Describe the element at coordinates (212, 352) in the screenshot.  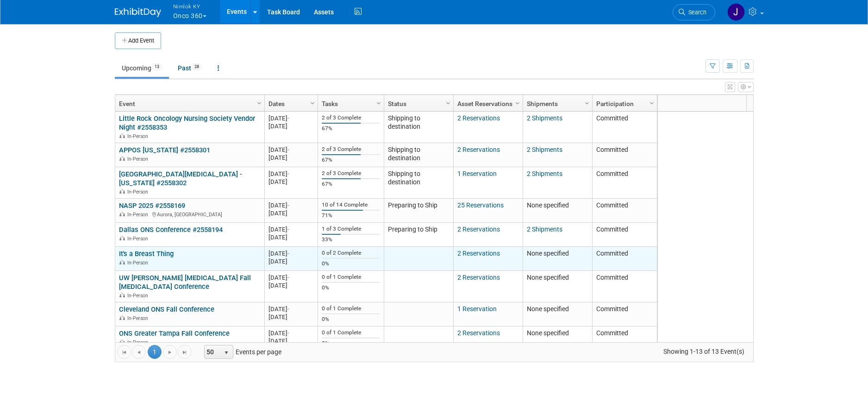
I see `span: 50` at that location.